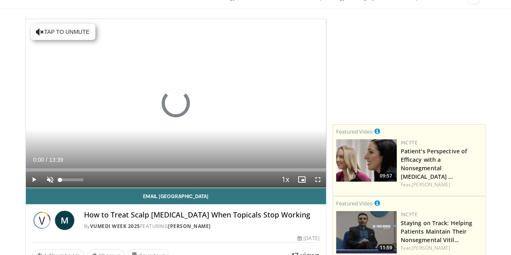  What do you see at coordinates (366, 232) in the screenshot?
I see `img: fe0751a3-754b-4fa7-bfe3-852521745b57.png.150x105_q85_crop-smart_upscale.jpg` at bounding box center [366, 232].